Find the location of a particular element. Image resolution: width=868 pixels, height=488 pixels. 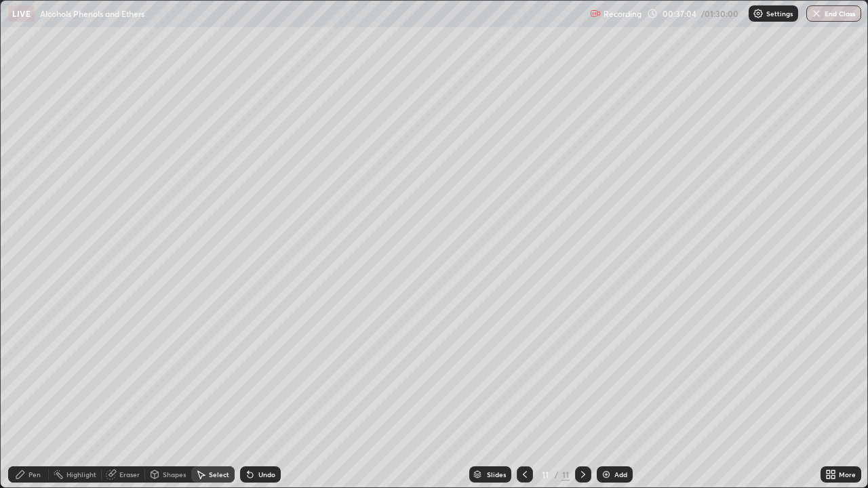

img: class-settings-icons is located at coordinates (758, 14).